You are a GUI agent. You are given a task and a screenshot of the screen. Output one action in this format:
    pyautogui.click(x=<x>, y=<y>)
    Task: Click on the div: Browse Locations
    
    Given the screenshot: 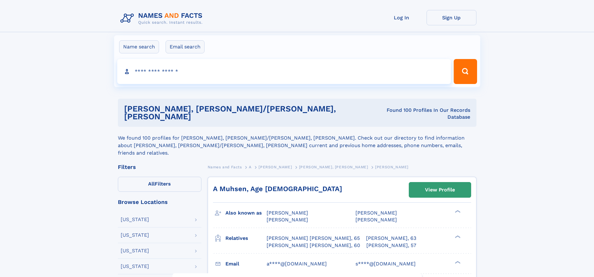 What is the action you would take?
    pyautogui.click(x=160, y=202)
    